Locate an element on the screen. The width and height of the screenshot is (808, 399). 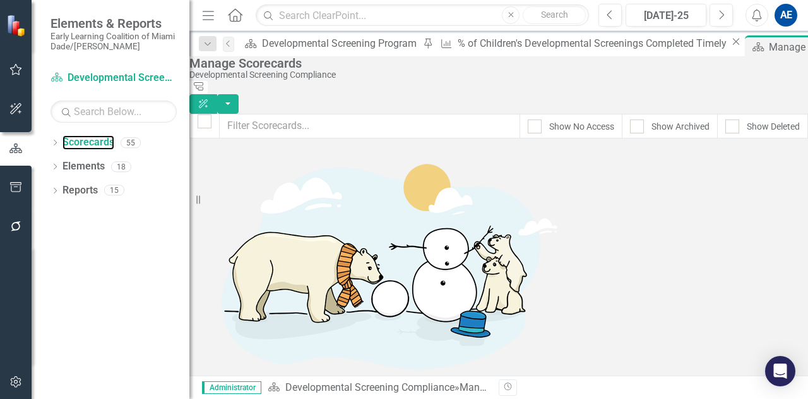
div: Show Deleted is located at coordinates (774, 126).